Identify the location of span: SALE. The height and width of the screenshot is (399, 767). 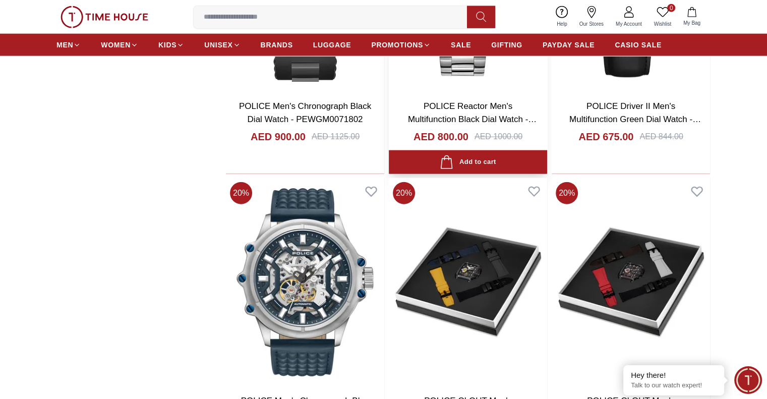
(461, 45).